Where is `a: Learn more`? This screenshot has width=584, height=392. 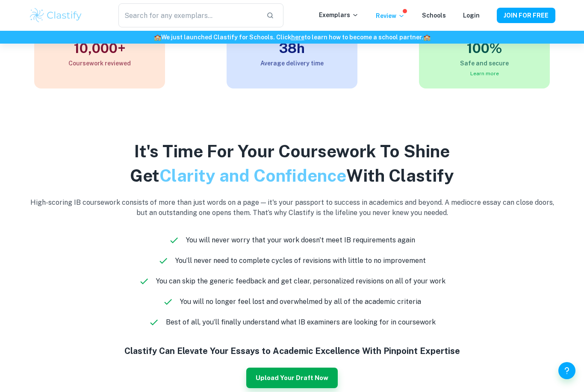
a: Learn more is located at coordinates (484, 74).